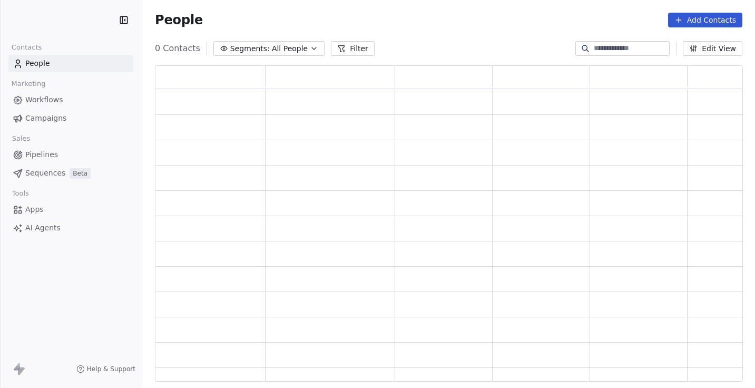 The image size is (755, 388). What do you see at coordinates (71, 209) in the screenshot?
I see `a: Apps` at bounding box center [71, 209].